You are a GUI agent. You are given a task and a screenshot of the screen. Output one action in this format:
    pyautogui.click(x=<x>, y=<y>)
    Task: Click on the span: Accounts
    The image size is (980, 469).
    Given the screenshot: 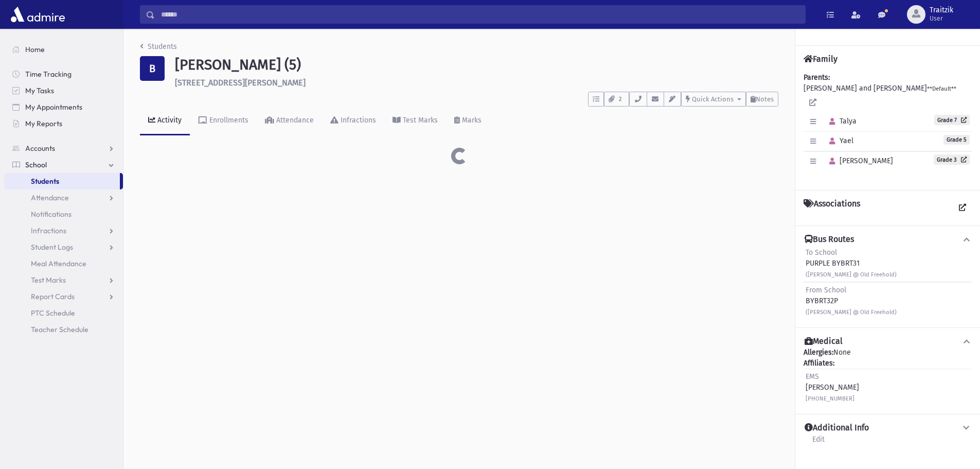 What is the action you would take?
    pyautogui.click(x=41, y=148)
    